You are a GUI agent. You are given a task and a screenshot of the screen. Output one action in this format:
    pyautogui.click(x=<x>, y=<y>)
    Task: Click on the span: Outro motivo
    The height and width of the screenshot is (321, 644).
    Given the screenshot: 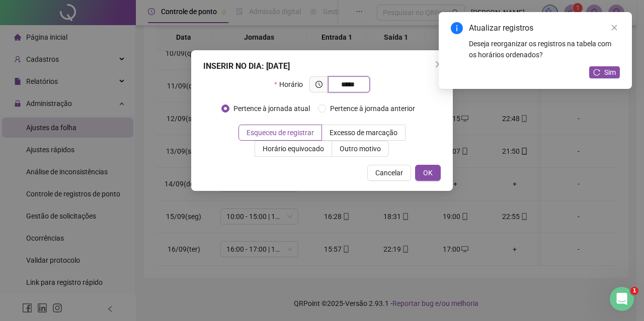 What is the action you would take?
    pyautogui.click(x=361, y=149)
    